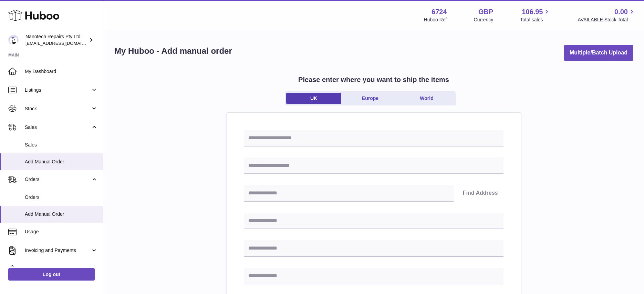 The height and width of the screenshot is (294, 644). Describe the element at coordinates (174, 51) in the screenshot. I see `h1: My Huboo - Add manual order` at that location.